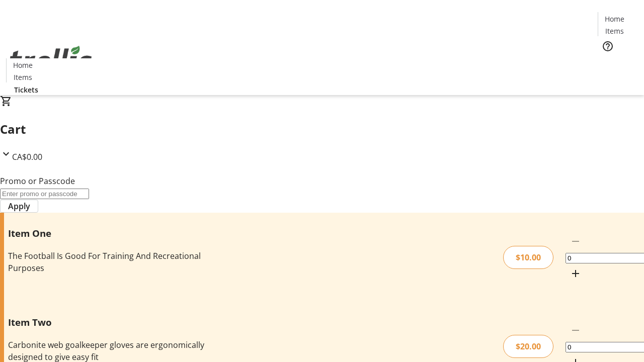 The height and width of the screenshot is (362, 644). Describe the element at coordinates (118, 322) in the screenshot. I see `h3: Item Two` at that location.